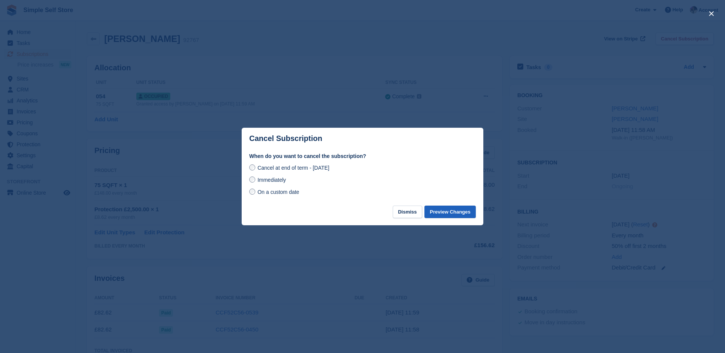 The height and width of the screenshot is (353, 725). I want to click on p: Cancel Subscription, so click(286, 138).